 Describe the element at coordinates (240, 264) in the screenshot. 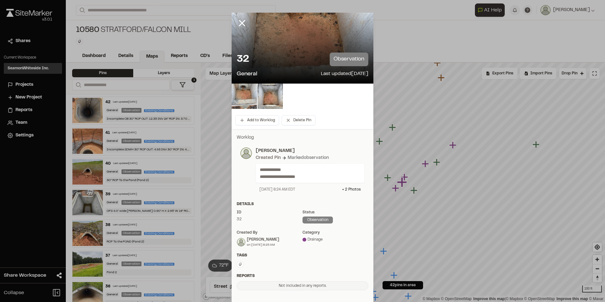

I see `button: Edit Tags` at that location.